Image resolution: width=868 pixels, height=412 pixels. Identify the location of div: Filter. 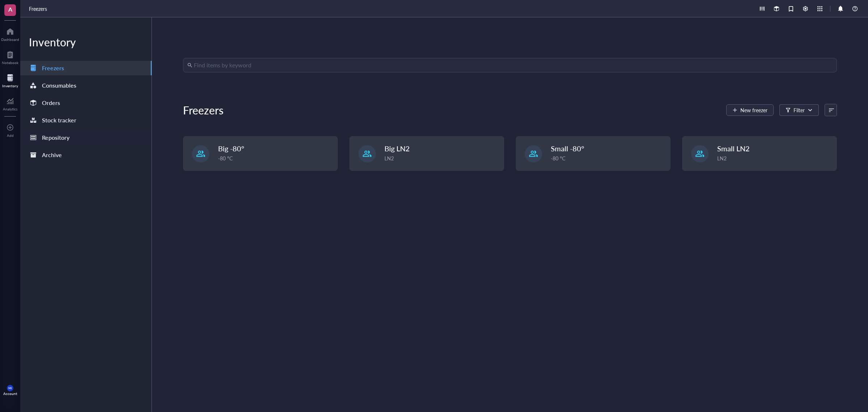
(799, 110).